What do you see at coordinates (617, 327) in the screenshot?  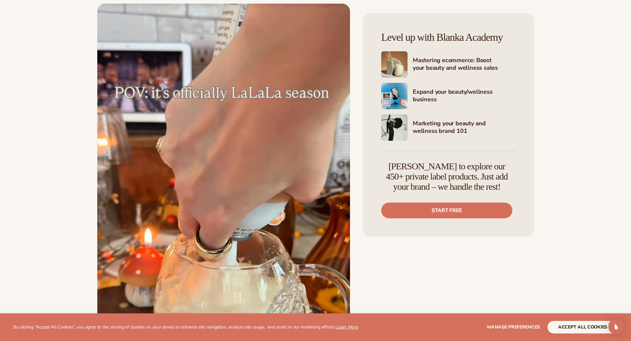 I see `div: Open Intercom Messenger` at bounding box center [617, 327].